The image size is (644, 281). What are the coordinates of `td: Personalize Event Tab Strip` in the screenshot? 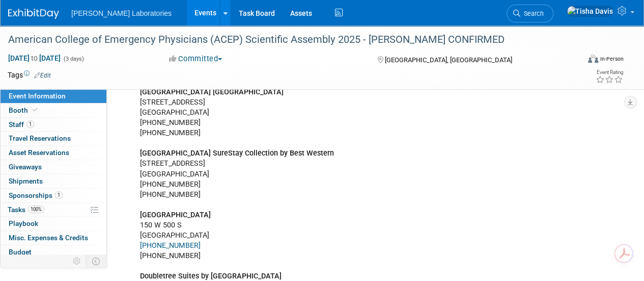 It's located at (77, 261).